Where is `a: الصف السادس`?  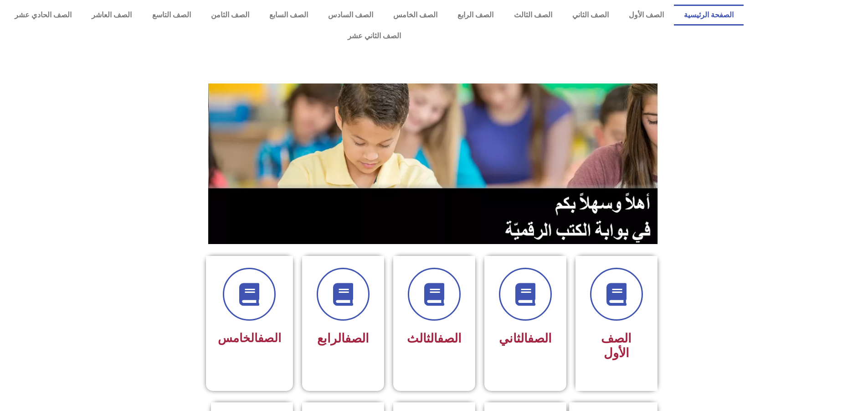
a: الصف السادس is located at coordinates (350, 15).